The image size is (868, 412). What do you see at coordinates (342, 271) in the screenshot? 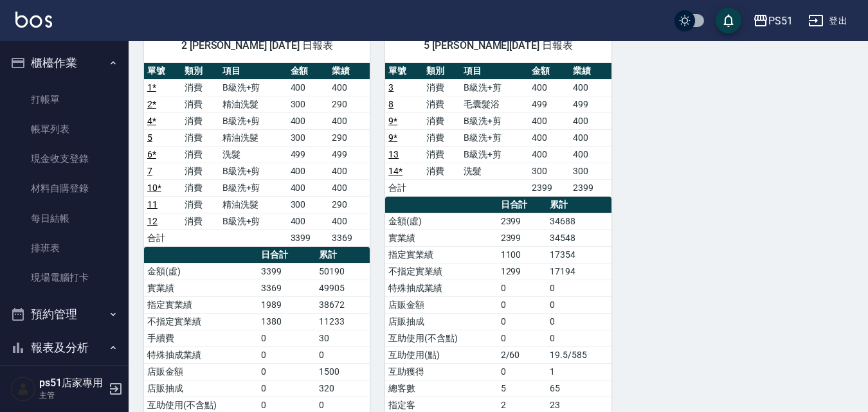
I see `td: 50190` at bounding box center [342, 271].